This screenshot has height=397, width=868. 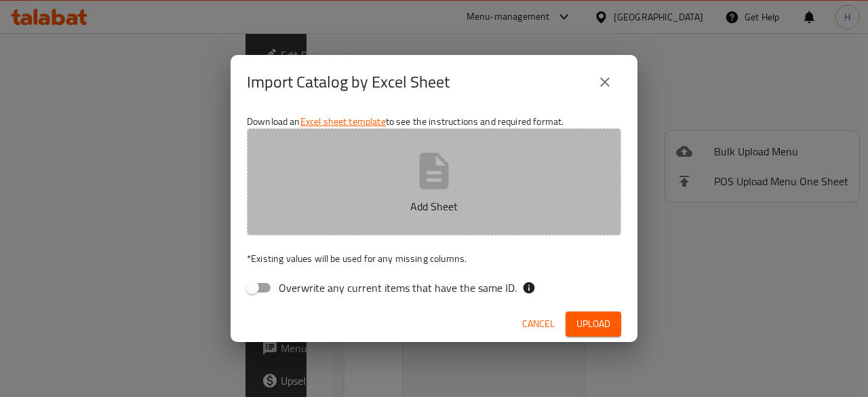 I want to click on span: Upload, so click(x=593, y=324).